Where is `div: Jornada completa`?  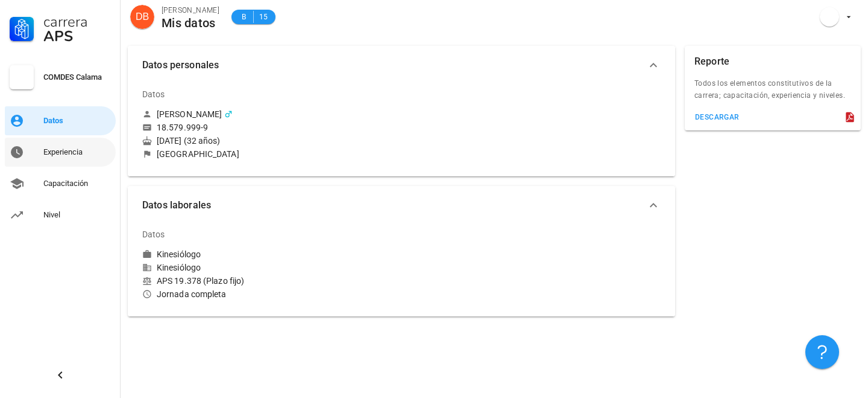
div: Jornada completa is located at coordinates (270, 294).